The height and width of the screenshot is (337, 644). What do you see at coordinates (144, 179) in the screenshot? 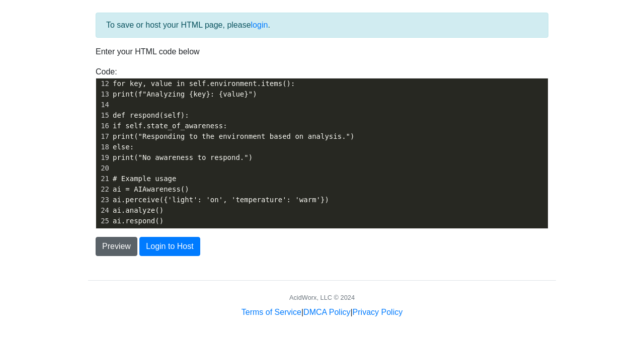
I see `span: # Example usage` at bounding box center [144, 179].